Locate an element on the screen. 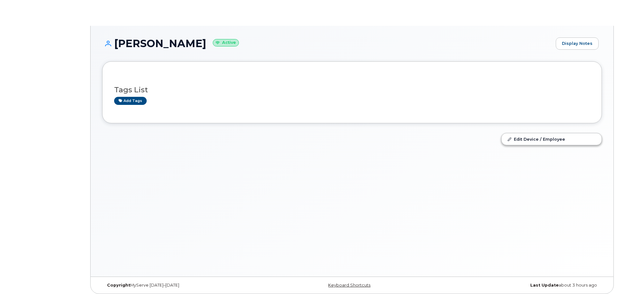 This screenshot has height=294, width=617. h3: Tags List is located at coordinates (352, 90).